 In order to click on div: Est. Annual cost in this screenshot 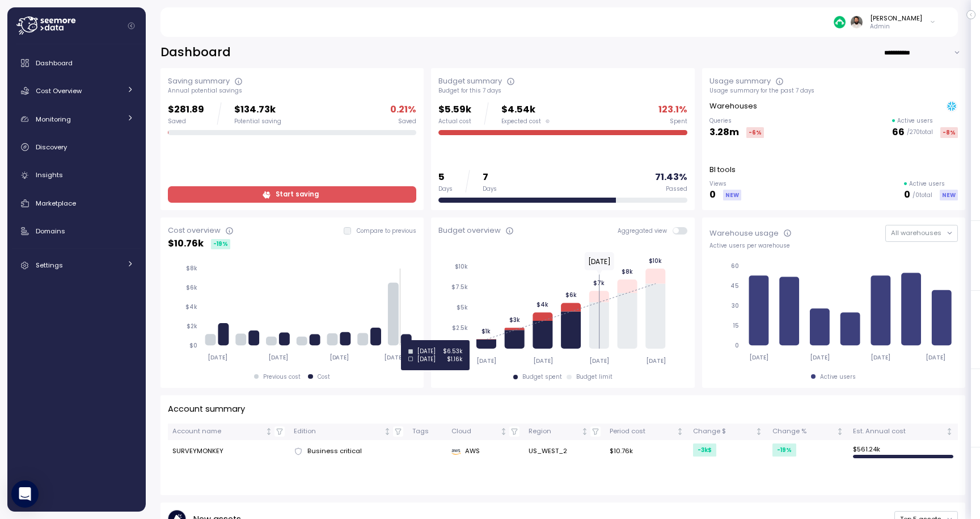, I will do `click(898, 431)`.